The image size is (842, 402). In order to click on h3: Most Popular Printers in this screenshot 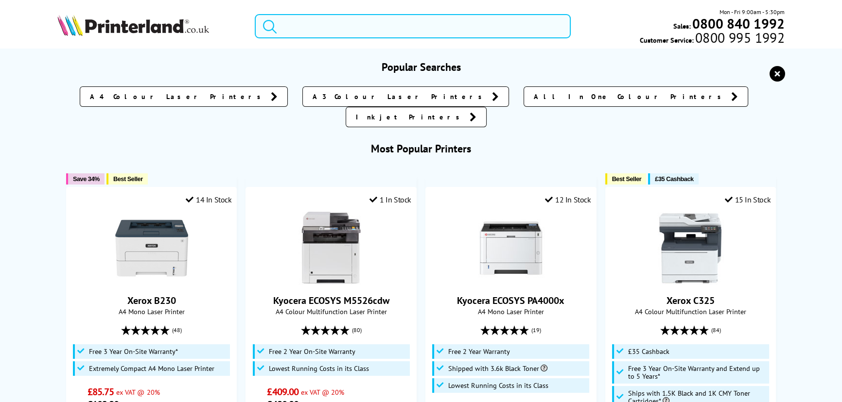, I will do `click(421, 149)`.